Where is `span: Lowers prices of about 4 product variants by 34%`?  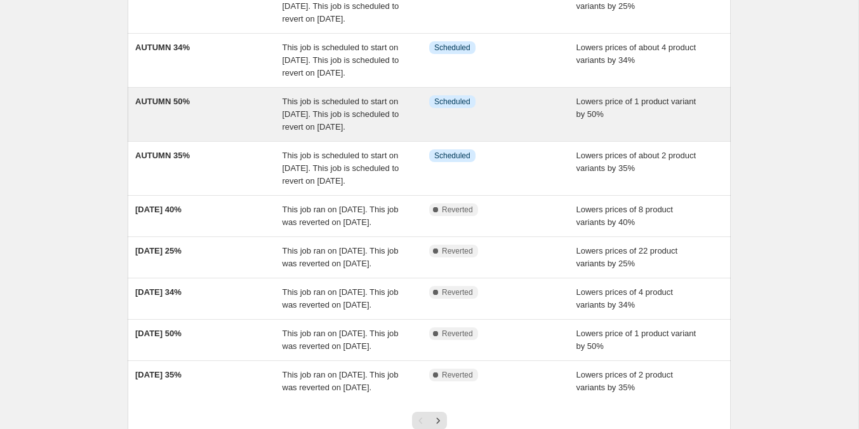 span: Lowers prices of about 4 product variants by 34% is located at coordinates (636, 53).